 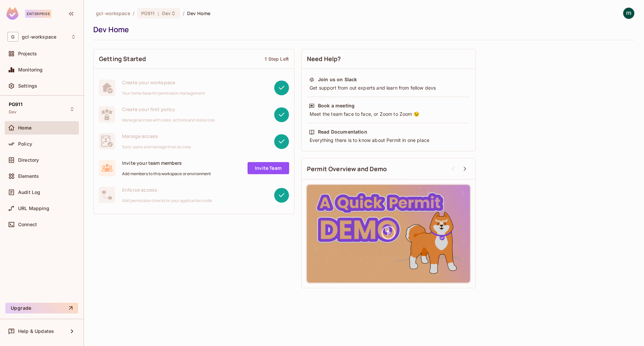 What do you see at coordinates (389, 114) in the screenshot?
I see `div: Meet the team face to face, or Zoom to Zoom 😉` at bounding box center [389, 114].